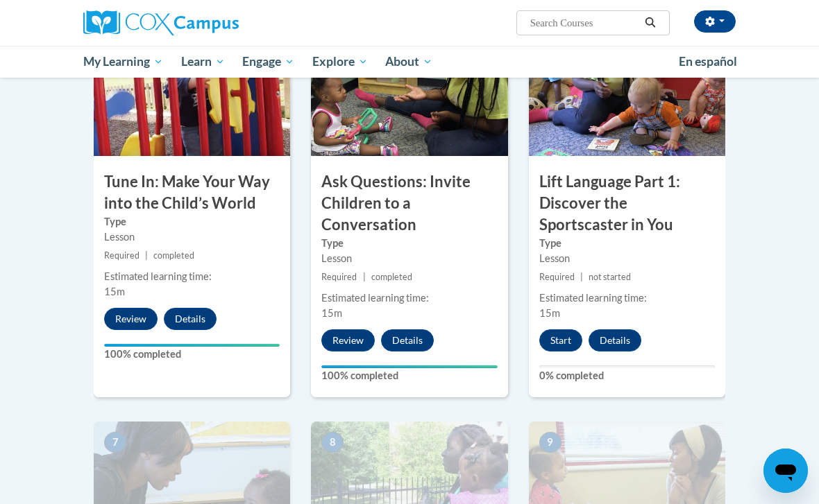 The height and width of the screenshot is (504, 819). What do you see at coordinates (340, 62) in the screenshot?
I see `a: Explore` at bounding box center [340, 62].